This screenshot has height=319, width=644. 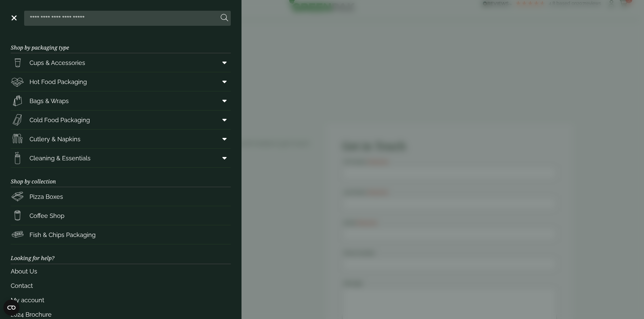 What do you see at coordinates (121, 235) in the screenshot?
I see `a: Fish & Chips Packaging` at bounding box center [121, 235].